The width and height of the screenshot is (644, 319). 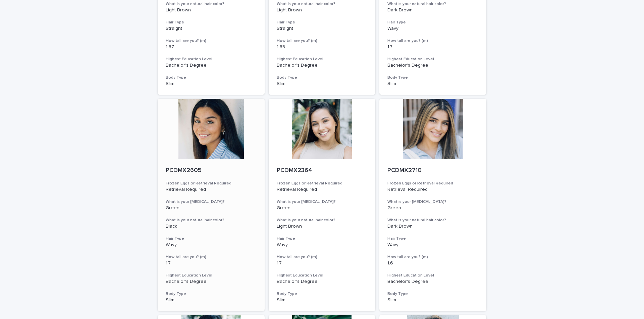 What do you see at coordinates (322, 171) in the screenshot?
I see `p: PCDMX2364` at bounding box center [322, 171].